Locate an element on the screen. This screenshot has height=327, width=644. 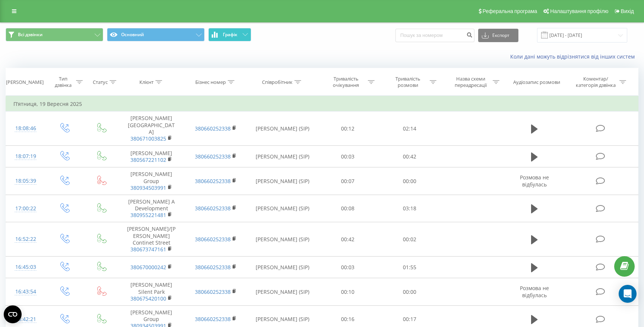
a: 380955221481 is located at coordinates (148, 215).